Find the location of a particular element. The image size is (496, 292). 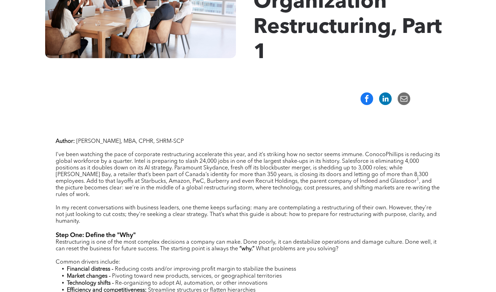

span: I’ve been watching the pace of corporate restructuring accelerate this year, and it’s striking ho... is located at coordinates (248, 168).